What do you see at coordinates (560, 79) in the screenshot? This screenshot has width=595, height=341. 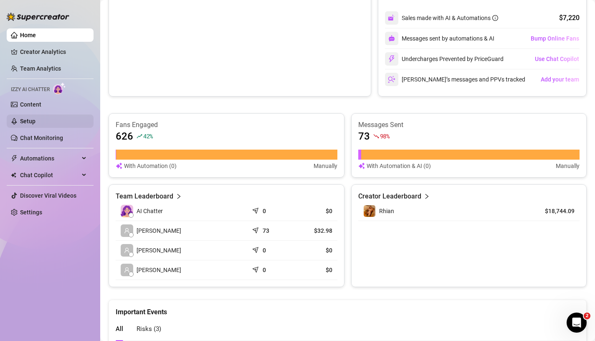 I see `button: Add your team` at bounding box center [560, 79].